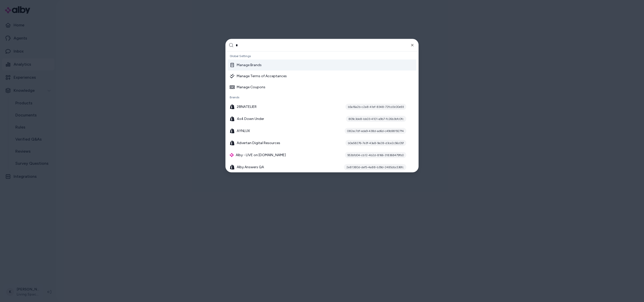 The image size is (644, 302). I want to click on div: Manage Coupons, so click(248, 87).